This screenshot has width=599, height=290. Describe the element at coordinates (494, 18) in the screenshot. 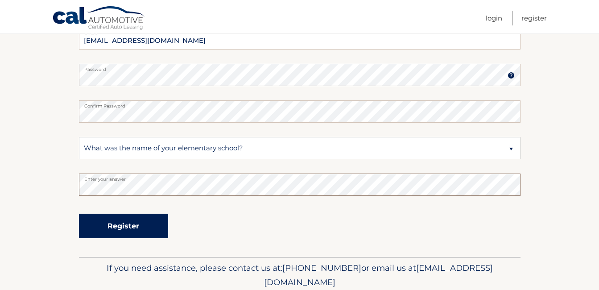

I see `a: Login` at that location.